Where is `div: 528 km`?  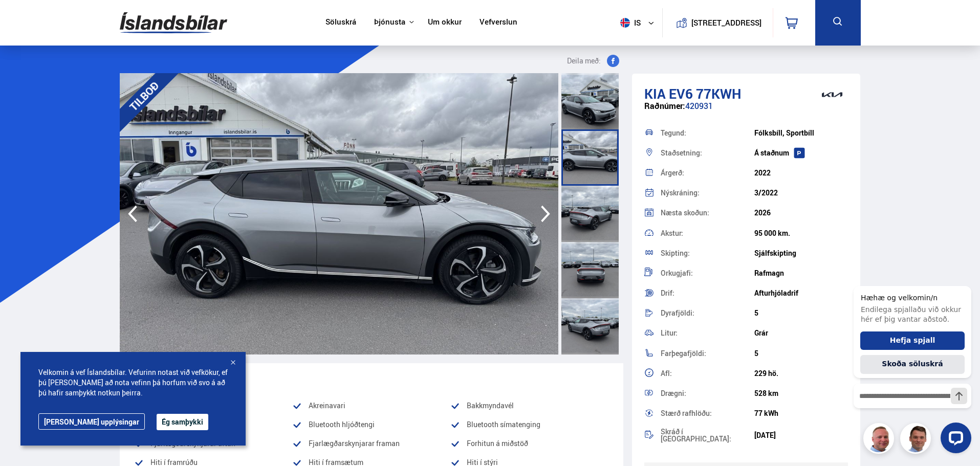
div: 528 km is located at coordinates (801, 393).